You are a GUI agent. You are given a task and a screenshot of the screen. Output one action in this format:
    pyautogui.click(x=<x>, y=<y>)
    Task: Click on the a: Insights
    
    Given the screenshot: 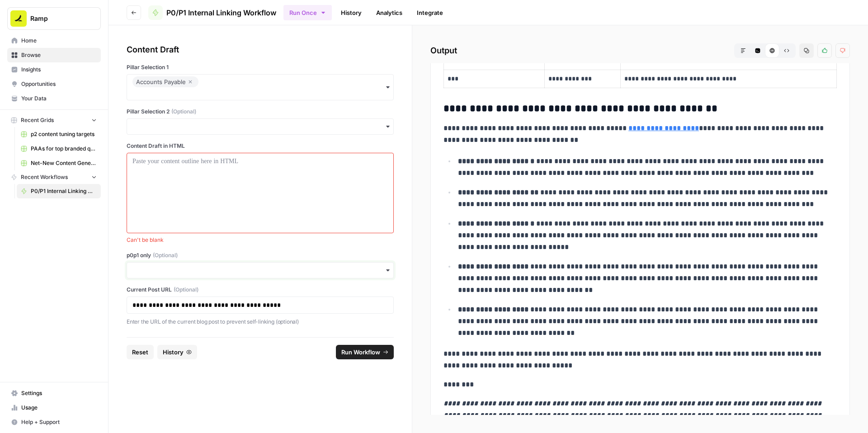 What is the action you would take?
    pyautogui.click(x=54, y=70)
    